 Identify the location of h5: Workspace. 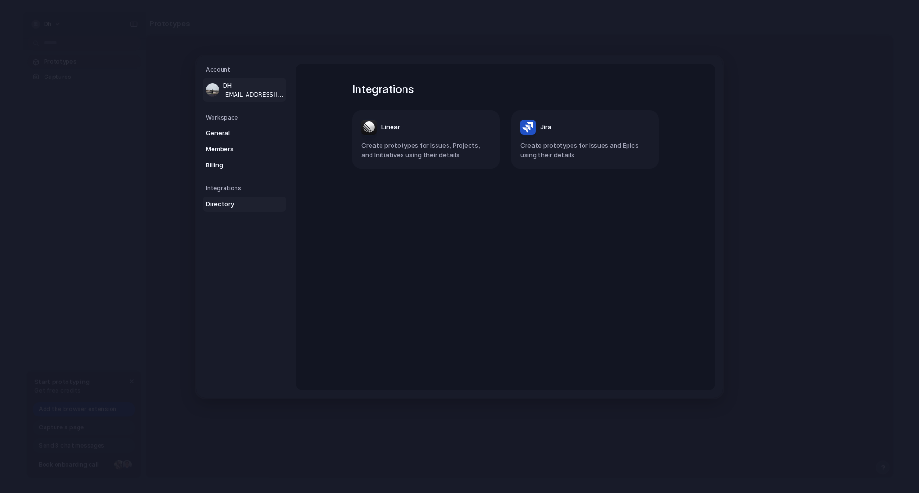
(246, 117).